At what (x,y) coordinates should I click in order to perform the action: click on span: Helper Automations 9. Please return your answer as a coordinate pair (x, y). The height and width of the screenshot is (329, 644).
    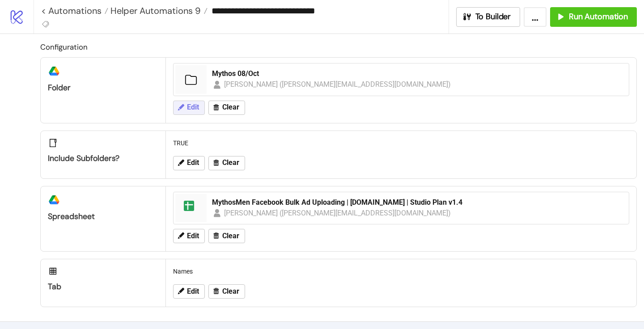
    Looking at the image, I should click on (154, 11).